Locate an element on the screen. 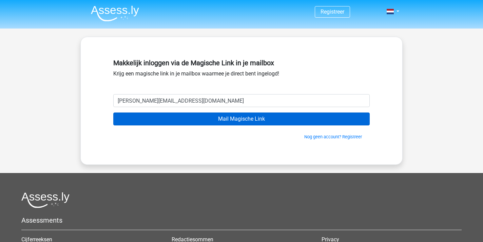 This screenshot has height=242, width=483. img: Assessly is located at coordinates (115, 13).